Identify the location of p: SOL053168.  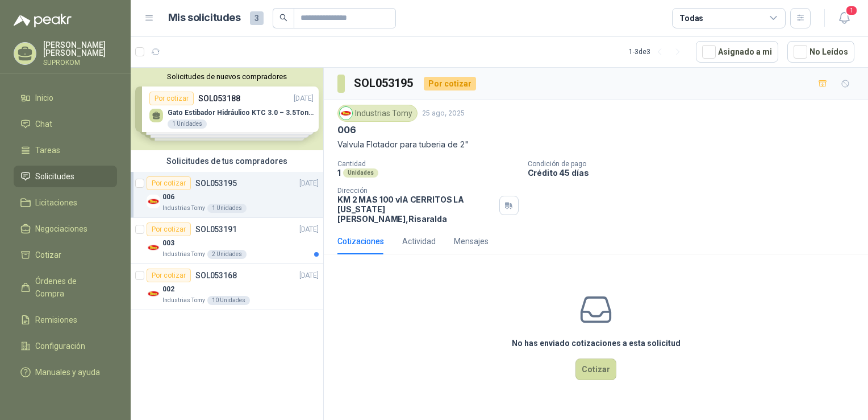
(216, 275).